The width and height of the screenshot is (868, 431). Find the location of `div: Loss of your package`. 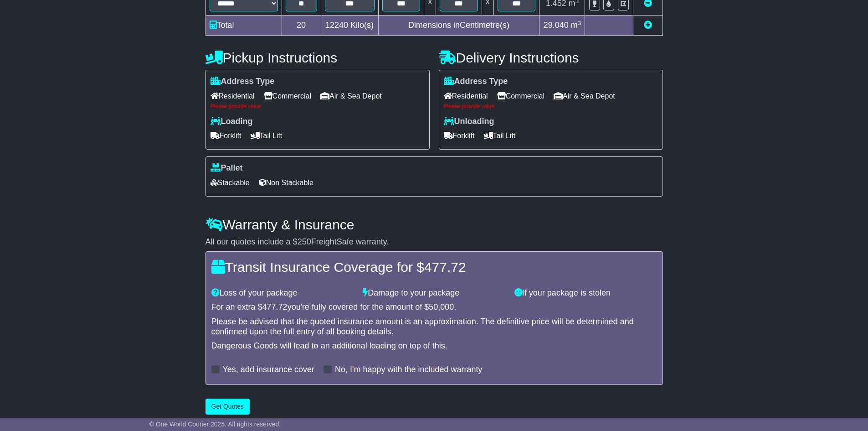

div: Loss of your package is located at coordinates (283, 293).